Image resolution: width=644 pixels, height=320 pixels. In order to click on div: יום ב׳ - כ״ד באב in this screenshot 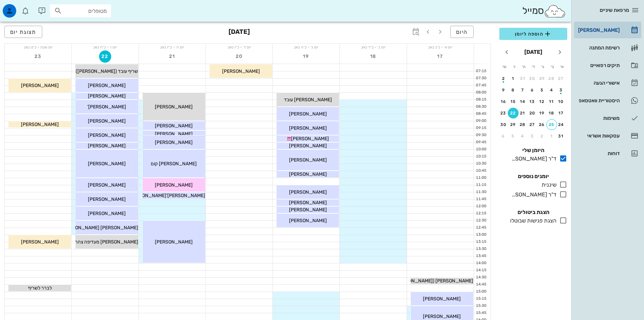, I will do `click(373, 47)`.